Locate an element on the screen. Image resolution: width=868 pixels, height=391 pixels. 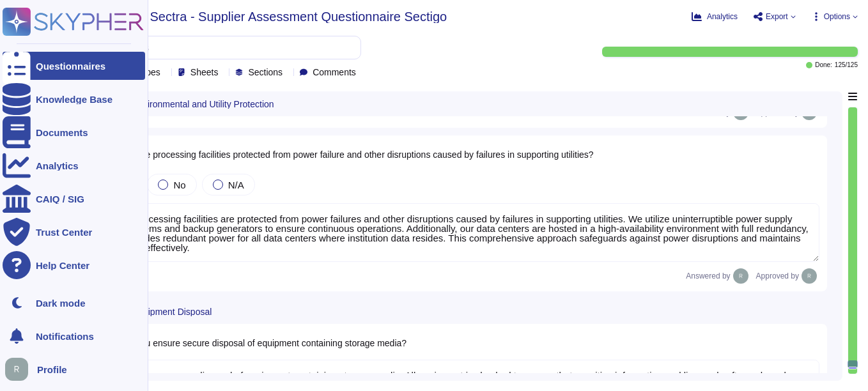
span: Analytics is located at coordinates (722, 16).